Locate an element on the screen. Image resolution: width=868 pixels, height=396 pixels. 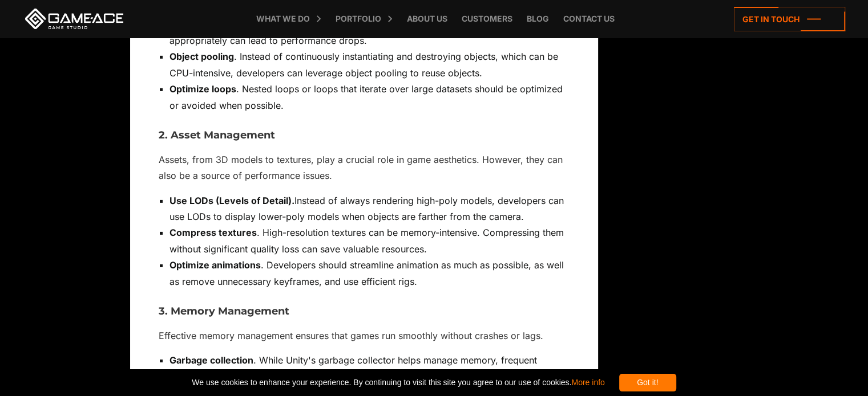
div: Got it! is located at coordinates (648, 382).